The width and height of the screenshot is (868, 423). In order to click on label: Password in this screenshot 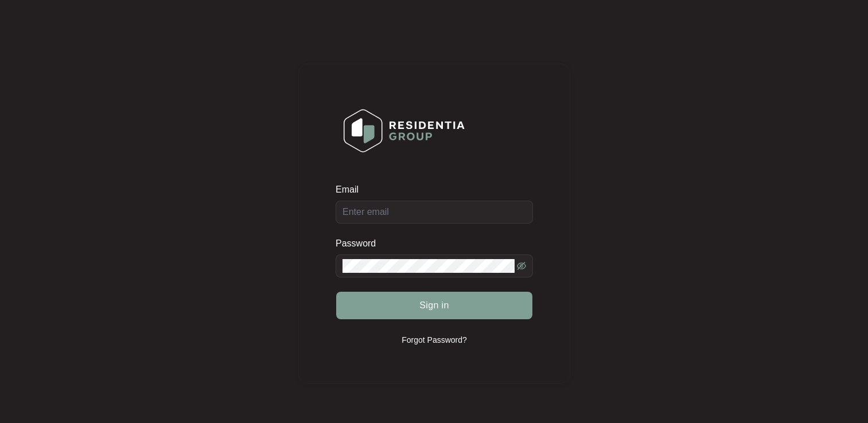, I will do `click(360, 244)`.